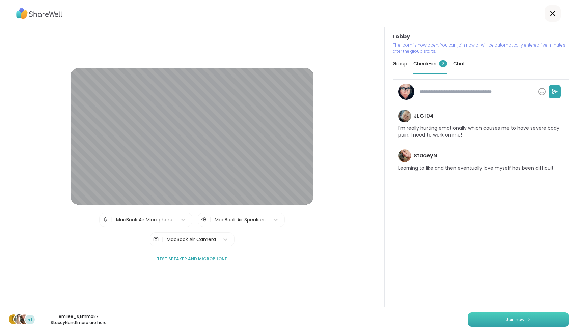 Image resolution: width=577 pixels, height=332 pixels. What do you see at coordinates (400, 64) in the screenshot?
I see `span: Group` at bounding box center [400, 64].